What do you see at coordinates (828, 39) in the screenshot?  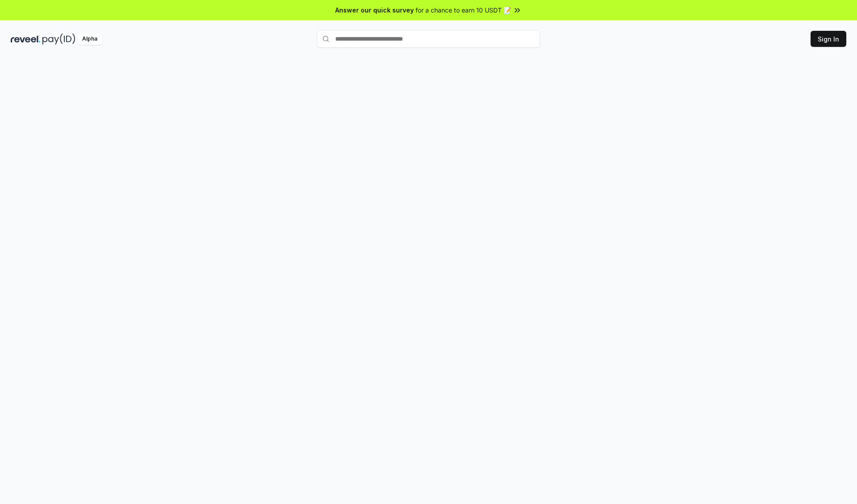 I see `button: Sign In` at bounding box center [828, 39].